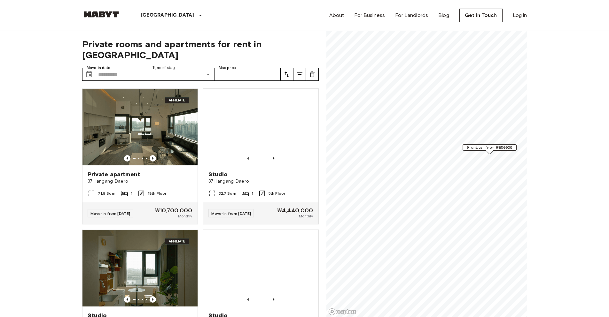  Describe the element at coordinates (140, 157) in the screenshot. I see `a: Marketing picture of unit EP-Y-PV-18-00Previous imagePrevious imagePrivate apartment37 Hangang-Da...` at that location.